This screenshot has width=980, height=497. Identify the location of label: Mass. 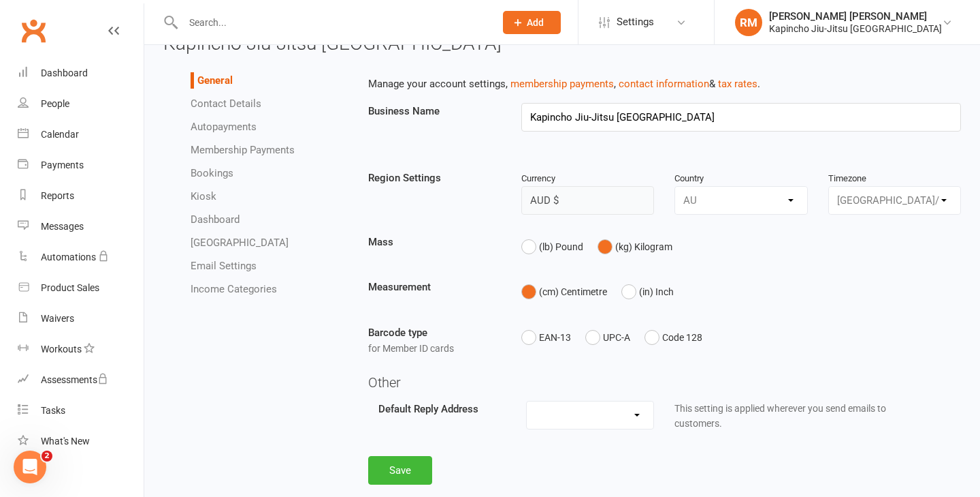
(381, 242).